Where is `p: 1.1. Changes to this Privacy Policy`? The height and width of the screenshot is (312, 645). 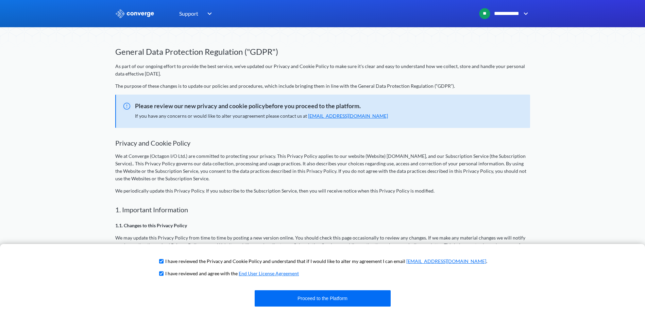 p: 1.1. Changes to this Privacy Policy is located at coordinates (322, 225).